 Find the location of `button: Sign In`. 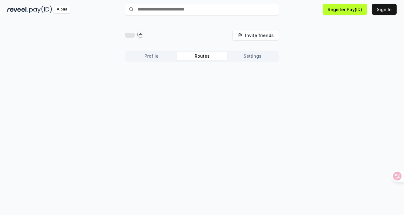

button: Sign In is located at coordinates (384, 9).